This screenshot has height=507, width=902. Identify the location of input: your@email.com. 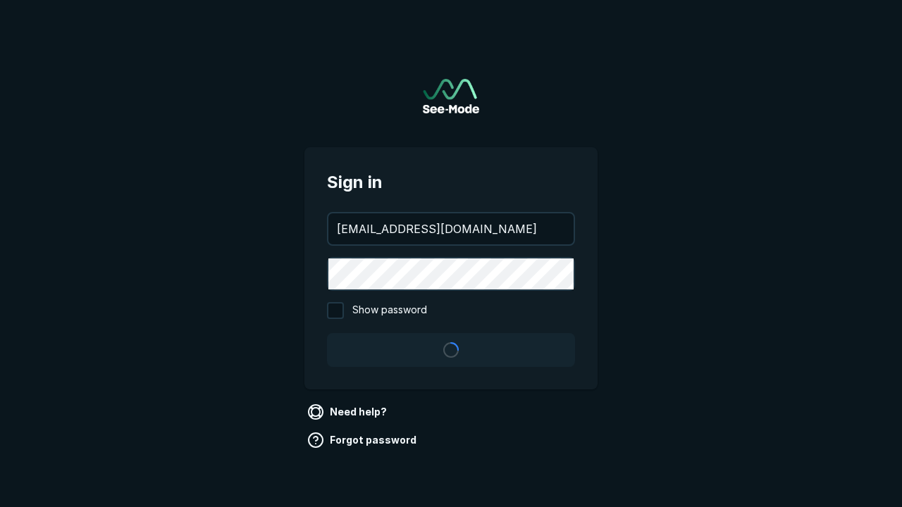
(451, 229).